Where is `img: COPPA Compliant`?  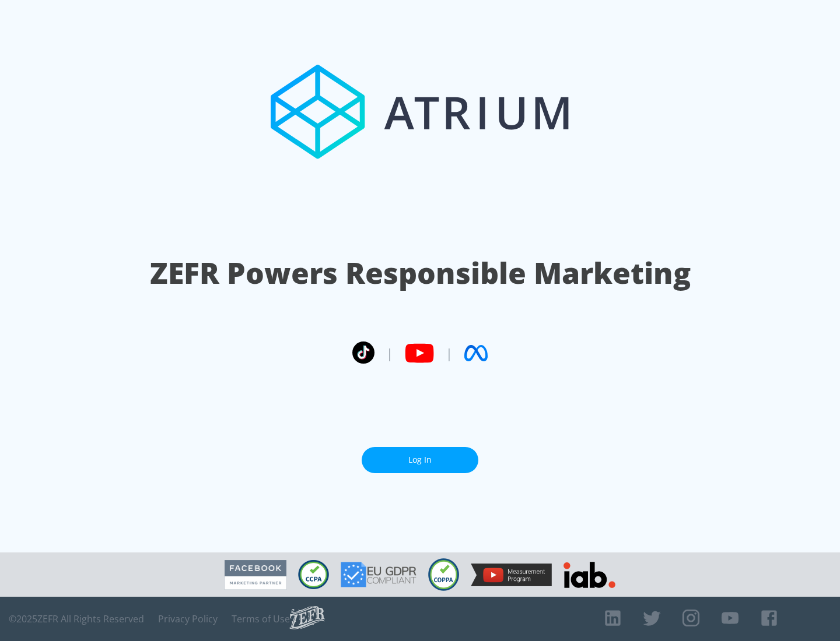
img: COPPA Compliant is located at coordinates (444, 575).